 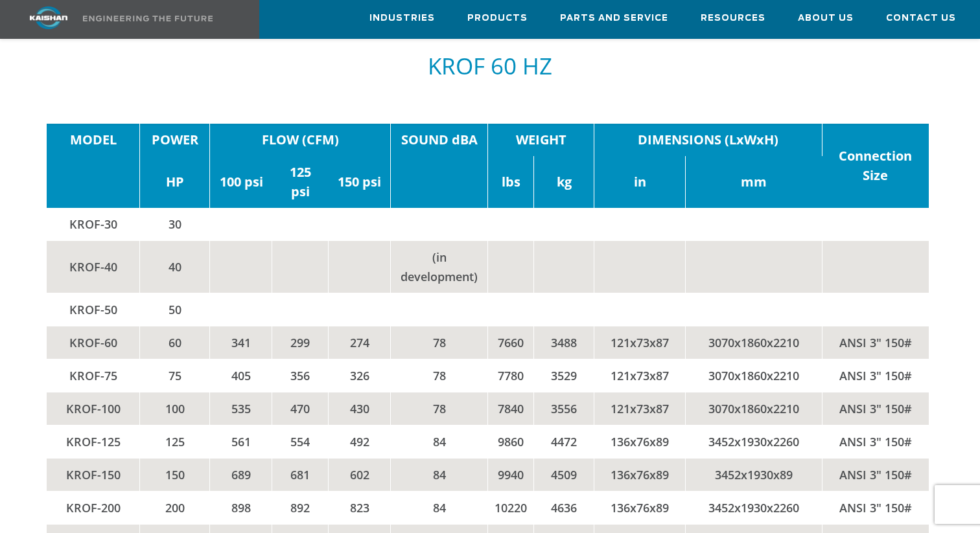 What do you see at coordinates (733, 18) in the screenshot?
I see `a: Resources` at bounding box center [733, 18].